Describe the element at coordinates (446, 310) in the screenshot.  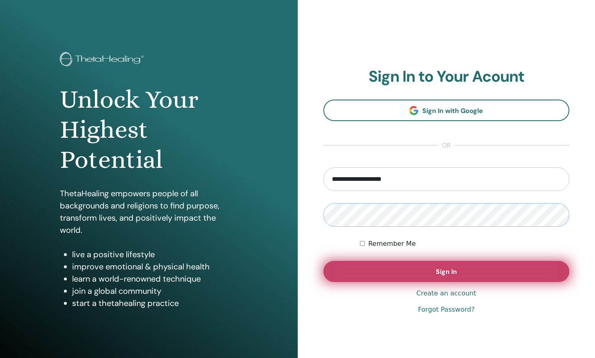
I see `a: Forgot Password?` at that location.